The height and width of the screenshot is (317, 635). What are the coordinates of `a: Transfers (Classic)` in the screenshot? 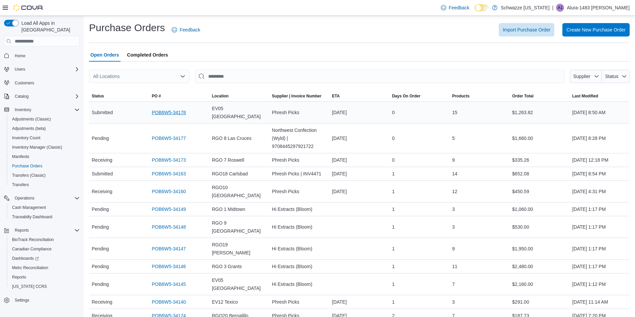 It's located at (29, 175).